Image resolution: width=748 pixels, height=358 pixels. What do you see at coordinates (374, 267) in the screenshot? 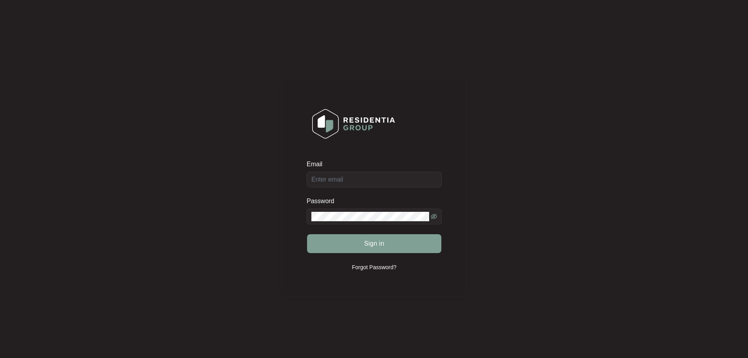
I see `p: Forgot Password?` at bounding box center [374, 267].